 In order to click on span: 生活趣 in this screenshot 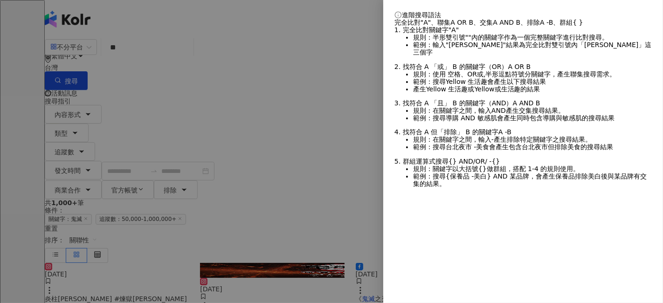, I will do `click(511, 89)`.